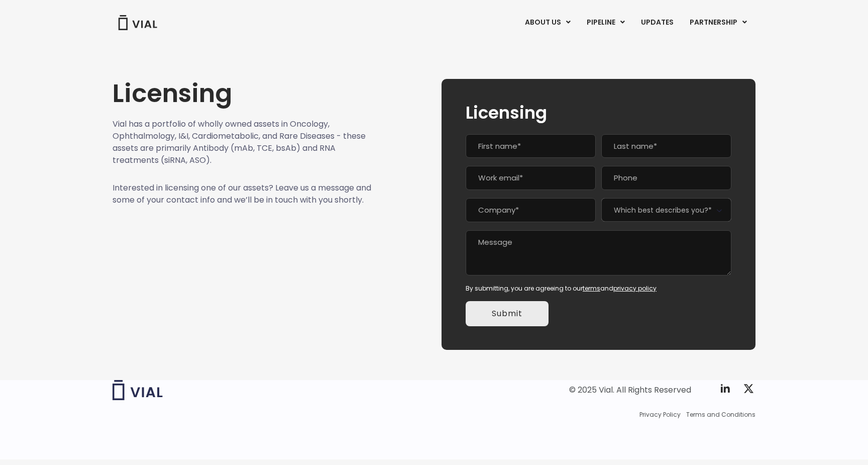  I want to click on a: Privacy Policy, so click(660, 415).